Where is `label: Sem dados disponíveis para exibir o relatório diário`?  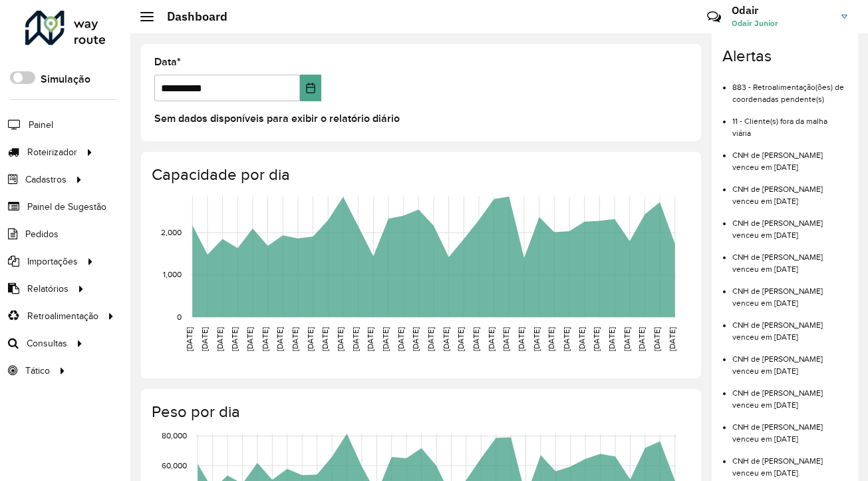 label: Sem dados disponíveis para exibir o relatório diário is located at coordinates (277, 118).